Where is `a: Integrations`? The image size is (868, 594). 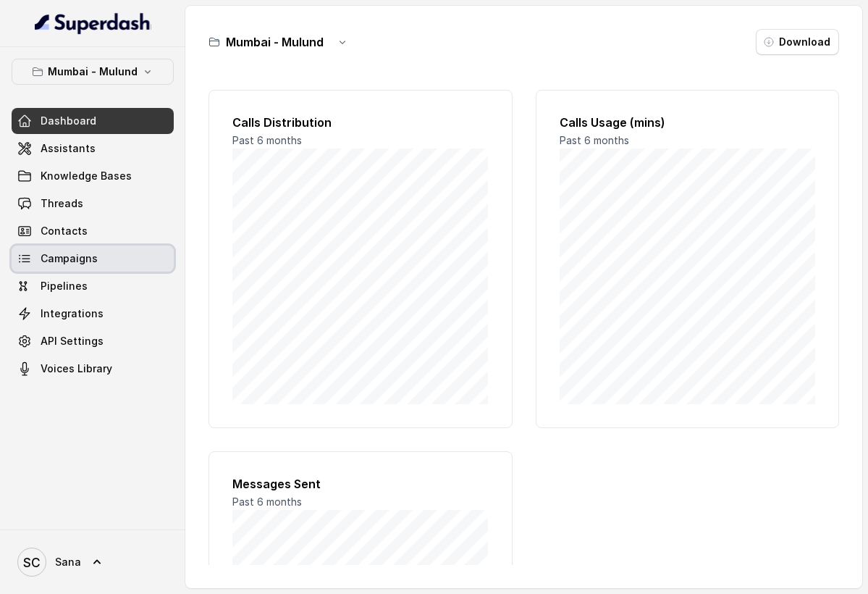 a: Integrations is located at coordinates (93, 313).